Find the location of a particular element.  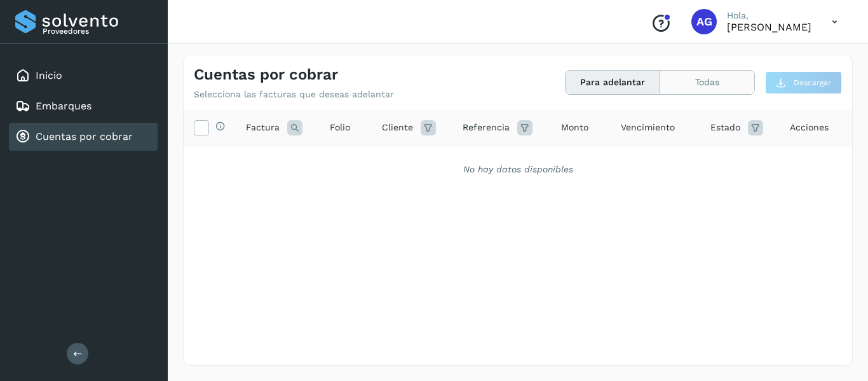

p: Hola, is located at coordinates (769, 15).